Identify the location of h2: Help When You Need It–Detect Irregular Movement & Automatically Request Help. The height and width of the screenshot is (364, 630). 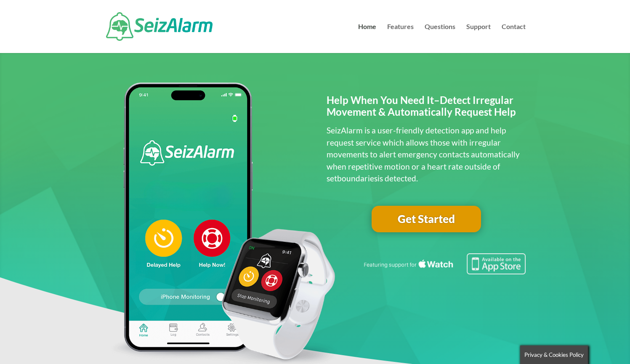
(426, 109).